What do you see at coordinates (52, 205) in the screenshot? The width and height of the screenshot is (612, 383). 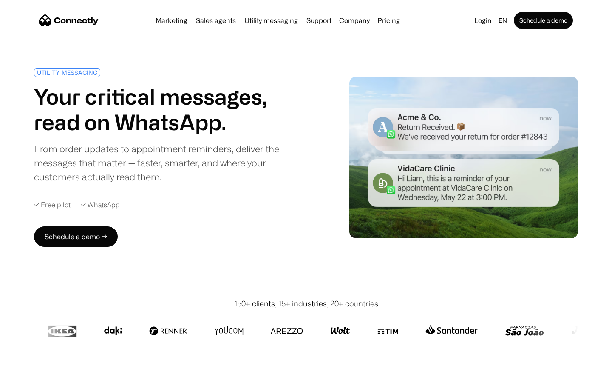 I see `div: ✓ Free pilot` at bounding box center [52, 205].